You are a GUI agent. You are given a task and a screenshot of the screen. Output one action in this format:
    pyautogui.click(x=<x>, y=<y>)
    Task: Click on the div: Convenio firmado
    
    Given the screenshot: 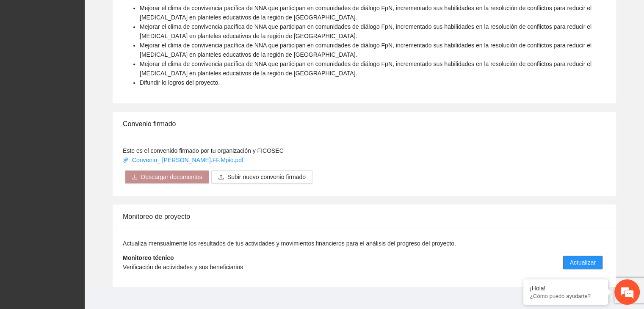 What is the action you would take?
    pyautogui.click(x=364, y=123)
    